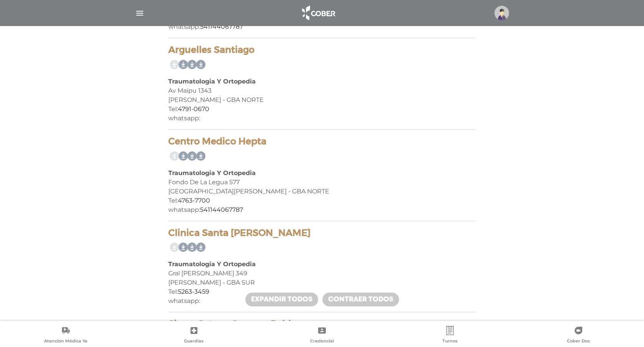 The width and height of the screenshot is (644, 347). Describe the element at coordinates (282, 300) in the screenshot. I see `a: Expandir todos` at that location.